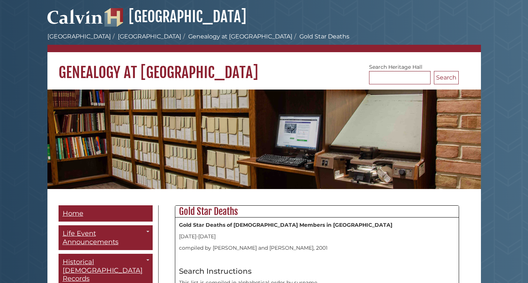 The width and height of the screenshot is (528, 283). Describe the element at coordinates (73, 214) in the screenshot. I see `span: Home` at that location.